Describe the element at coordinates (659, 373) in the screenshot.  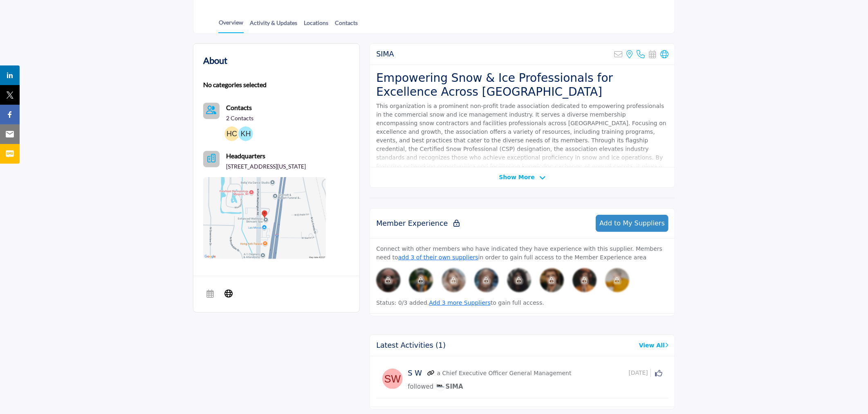
I see `i: Click to Like this activity` at that location.